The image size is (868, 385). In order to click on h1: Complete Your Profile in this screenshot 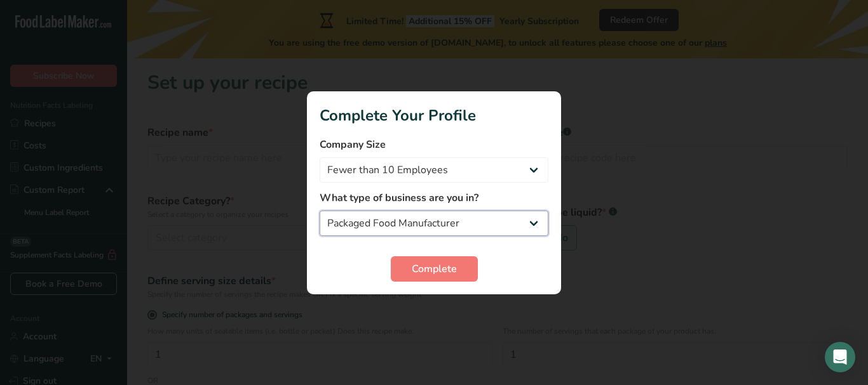, I will do `click(434, 116)`.